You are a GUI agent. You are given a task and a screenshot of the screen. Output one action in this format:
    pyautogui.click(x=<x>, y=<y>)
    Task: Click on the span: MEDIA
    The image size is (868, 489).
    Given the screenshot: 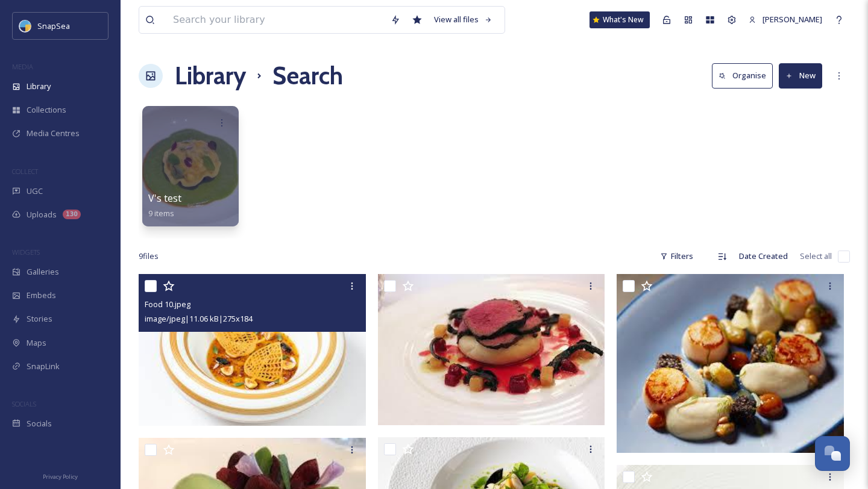 What is the action you would take?
    pyautogui.click(x=23, y=66)
    